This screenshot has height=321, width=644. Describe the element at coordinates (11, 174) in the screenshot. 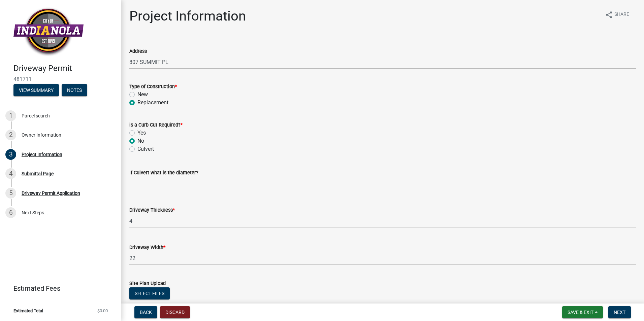

I see `div: 4` at that location.